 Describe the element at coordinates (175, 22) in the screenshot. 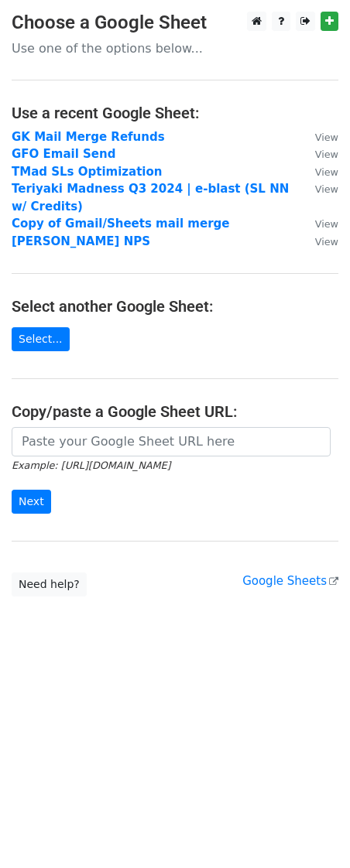

I see `h3: Choose a Google Sheet` at that location.